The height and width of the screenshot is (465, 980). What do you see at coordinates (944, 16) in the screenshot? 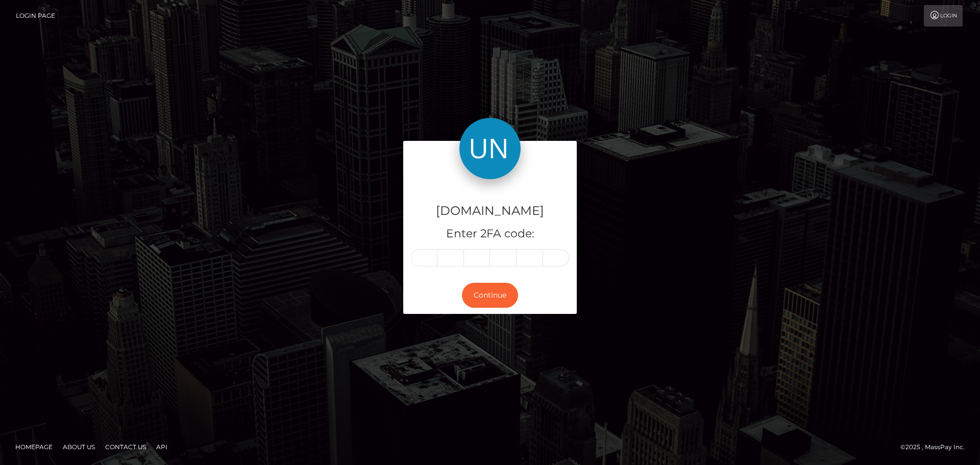
I see `a: Login` at bounding box center [944, 16].